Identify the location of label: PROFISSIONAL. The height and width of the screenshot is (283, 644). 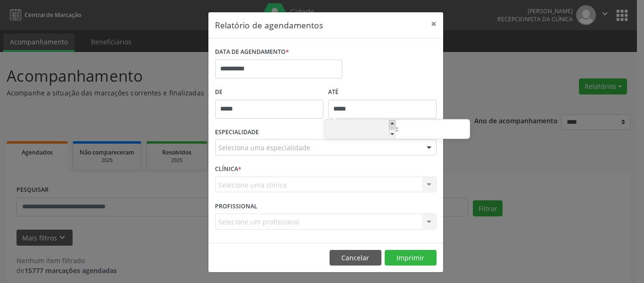
(236, 206).